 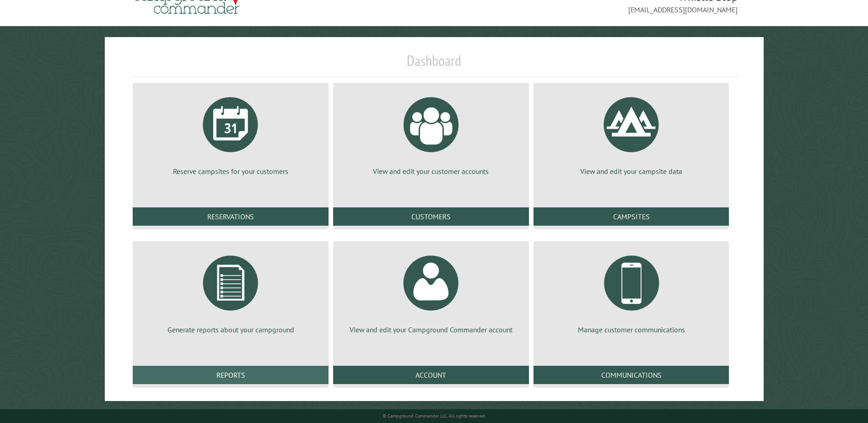 What do you see at coordinates (434, 64) in the screenshot?
I see `h1: Dashboard` at bounding box center [434, 64].